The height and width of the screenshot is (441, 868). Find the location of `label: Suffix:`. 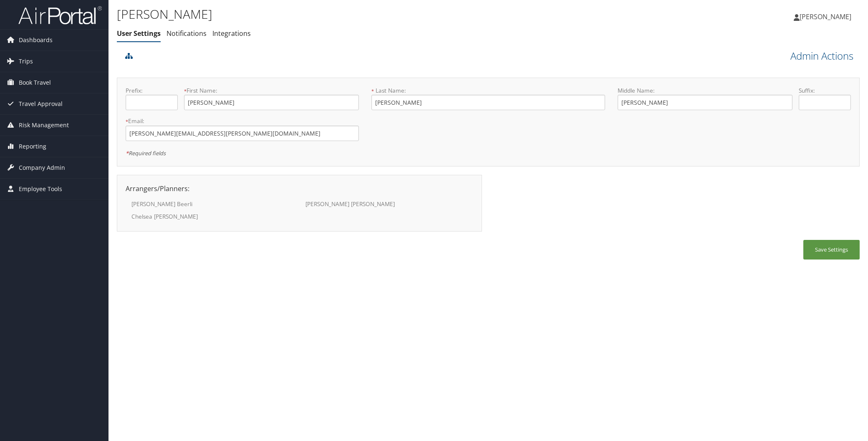

label: Suffix: is located at coordinates (825, 91).